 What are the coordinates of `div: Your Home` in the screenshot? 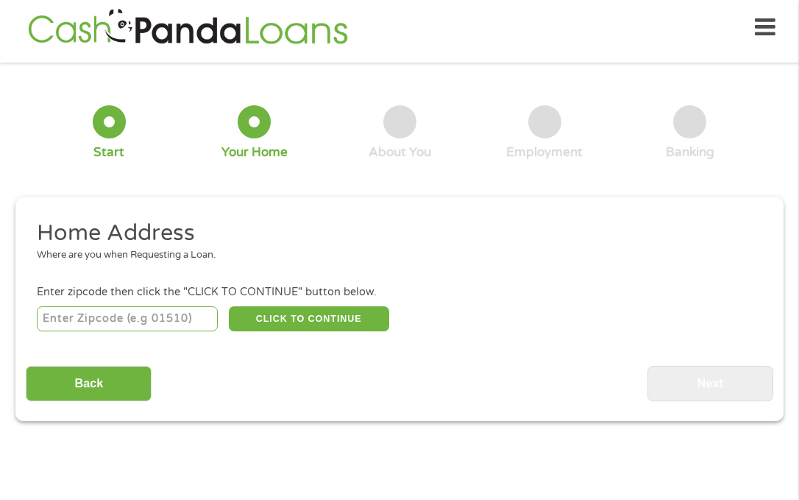 It's located at (255, 152).